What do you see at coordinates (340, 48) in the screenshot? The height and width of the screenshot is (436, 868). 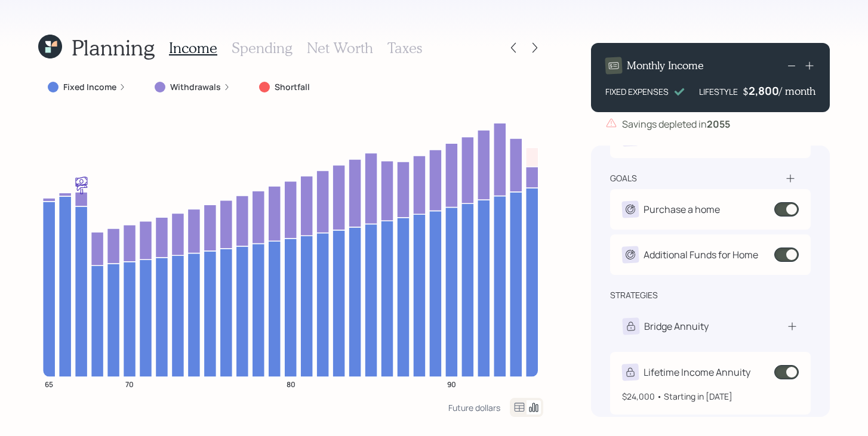 I see `h3: Net Worth` at bounding box center [340, 48].